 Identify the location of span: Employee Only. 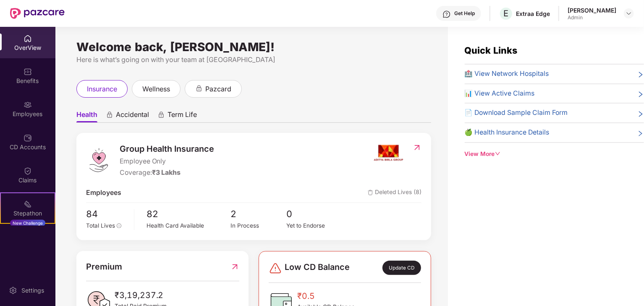
(167, 161).